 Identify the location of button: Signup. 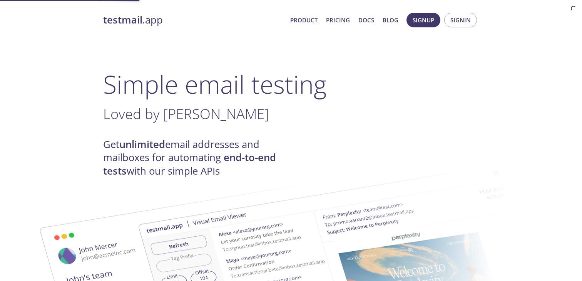
(424, 20).